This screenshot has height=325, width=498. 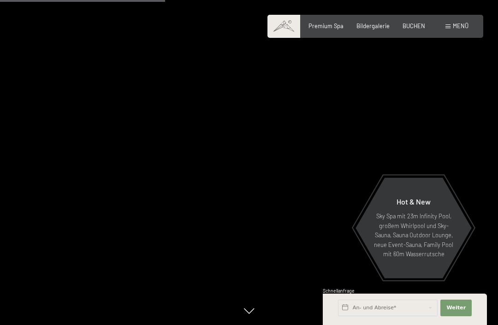 I want to click on a: Bildergalerie, so click(x=373, y=26).